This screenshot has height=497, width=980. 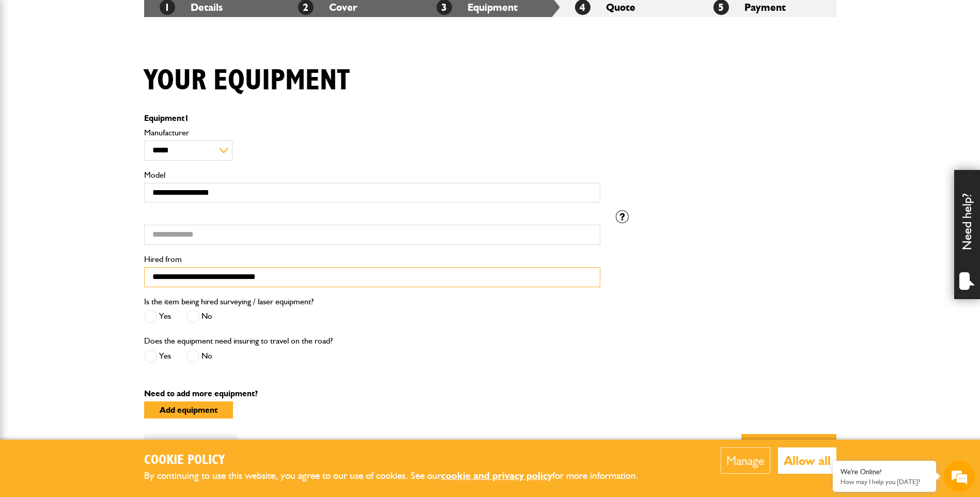 I want to click on p: By continuing to use this website, you agree to our use of cookies. See our for more information., so click(x=400, y=476).